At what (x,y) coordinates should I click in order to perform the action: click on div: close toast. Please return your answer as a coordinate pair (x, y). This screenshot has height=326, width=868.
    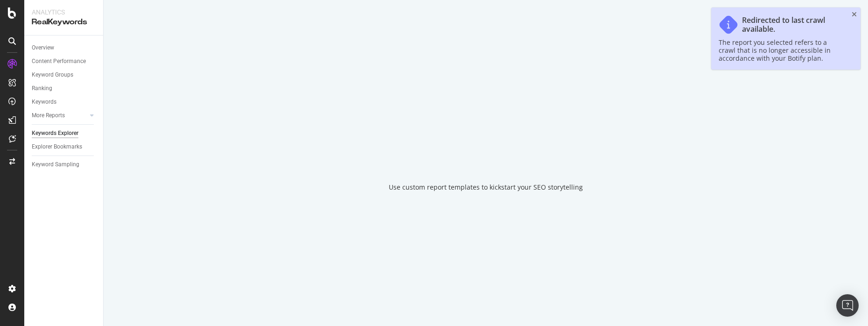
    Looking at the image, I should click on (854, 15).